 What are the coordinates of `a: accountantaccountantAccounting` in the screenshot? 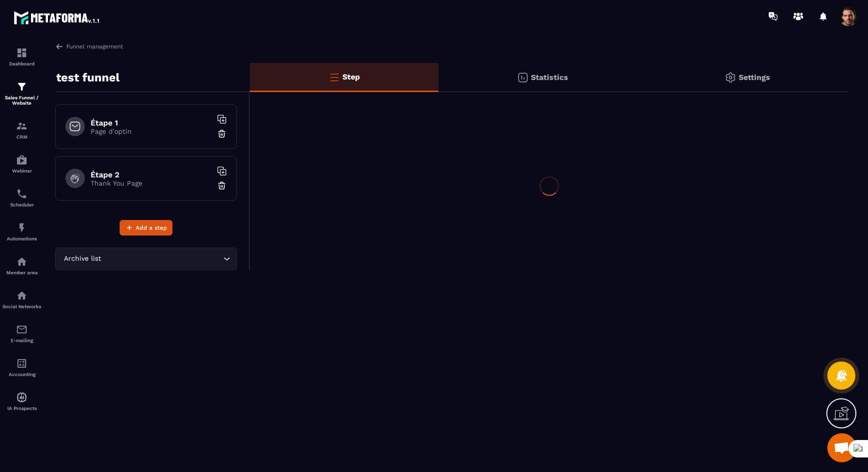 It's located at (22, 367).